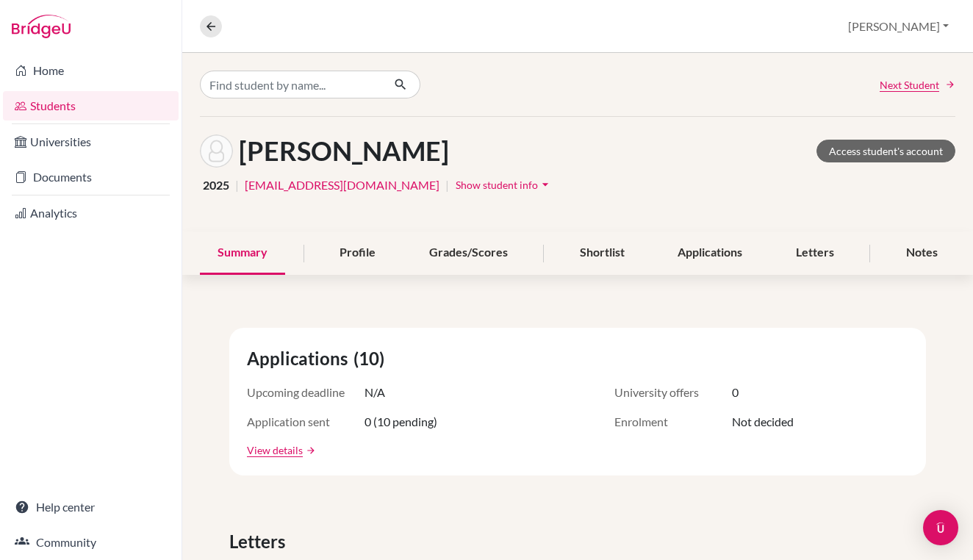 The image size is (973, 560). Describe the element at coordinates (375, 393) in the screenshot. I see `span: N/A` at that location.